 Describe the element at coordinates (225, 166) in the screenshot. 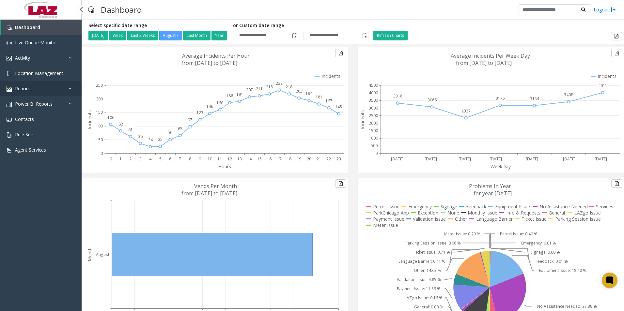

I see `text: Hours` at that location.